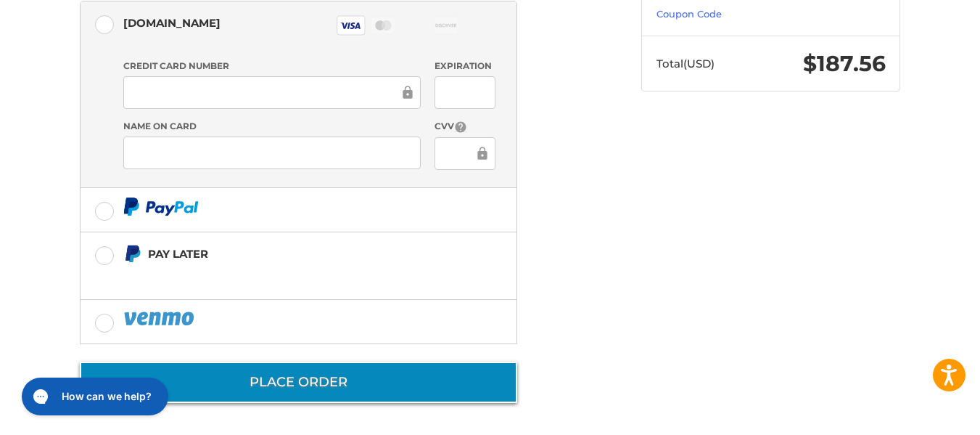 This screenshot has width=980, height=435. Describe the element at coordinates (132, 254) in the screenshot. I see `img: Pay Later icon` at that location.